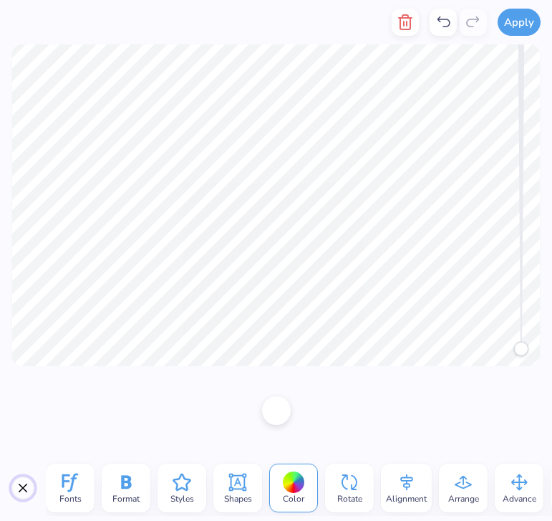  What do you see at coordinates (519, 22) in the screenshot?
I see `button: Apply` at bounding box center [519, 22].